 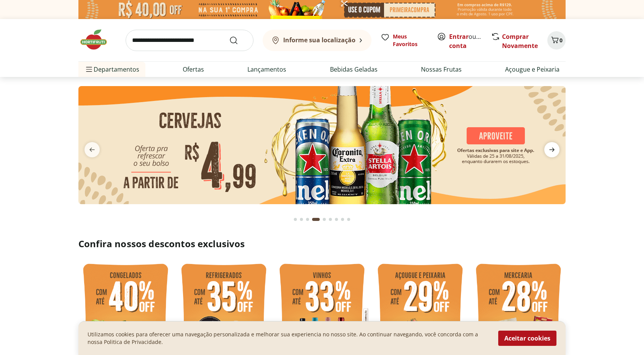 What do you see at coordinates (470, 41) in the screenshot?
I see `a: Criar conta` at bounding box center [470, 41].